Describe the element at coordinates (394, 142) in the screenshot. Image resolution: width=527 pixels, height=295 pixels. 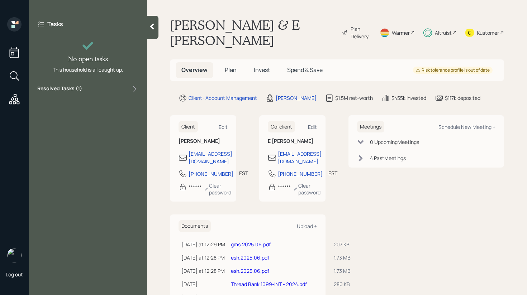
I see `div: 0 Upcoming Meeting s` at that location.